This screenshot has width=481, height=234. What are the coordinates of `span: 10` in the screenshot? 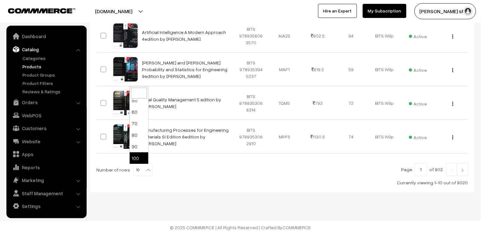 It's located at (143, 170).